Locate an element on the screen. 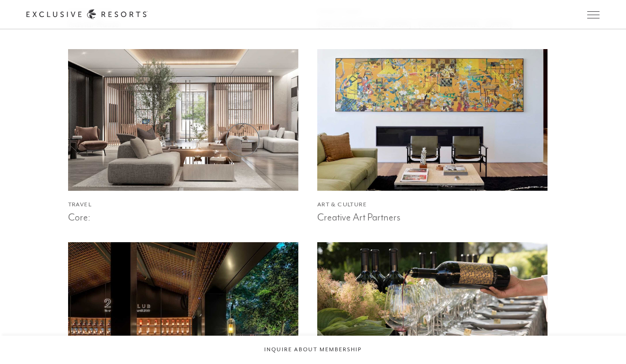  article: Learn More About Core: is located at coordinates (183, 136).